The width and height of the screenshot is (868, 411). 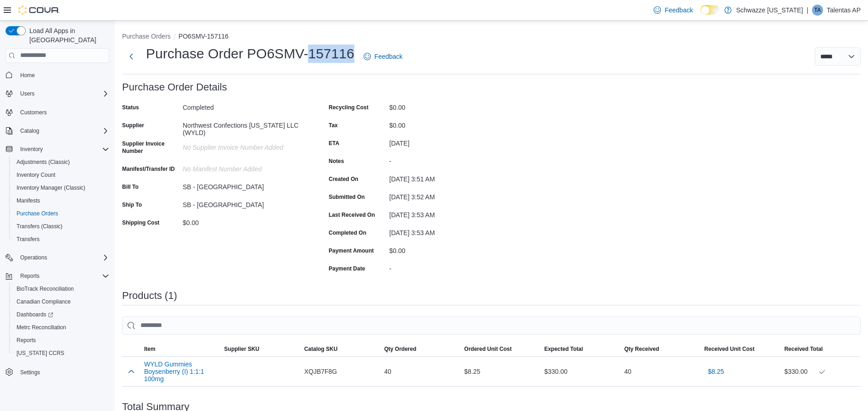 What do you see at coordinates (710, 9) in the screenshot?
I see `input: Dark Mode` at bounding box center [710, 9].